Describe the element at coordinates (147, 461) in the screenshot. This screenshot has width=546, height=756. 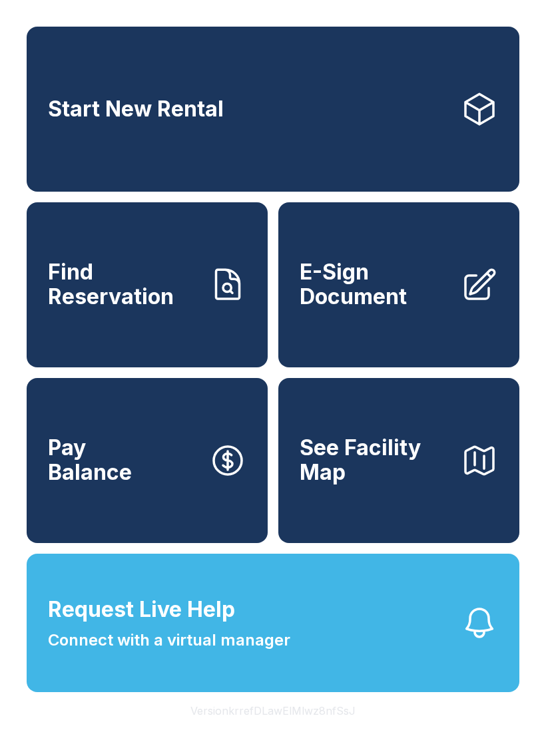
I see `button: PayBalance` at that location.